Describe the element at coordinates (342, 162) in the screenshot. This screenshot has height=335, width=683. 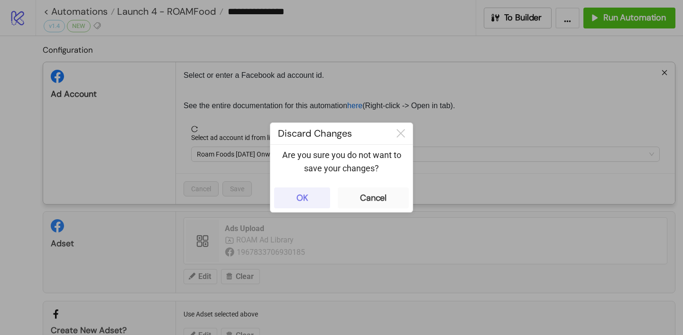
I see `p: Are you sure you do not want to save your changes?` at that location.